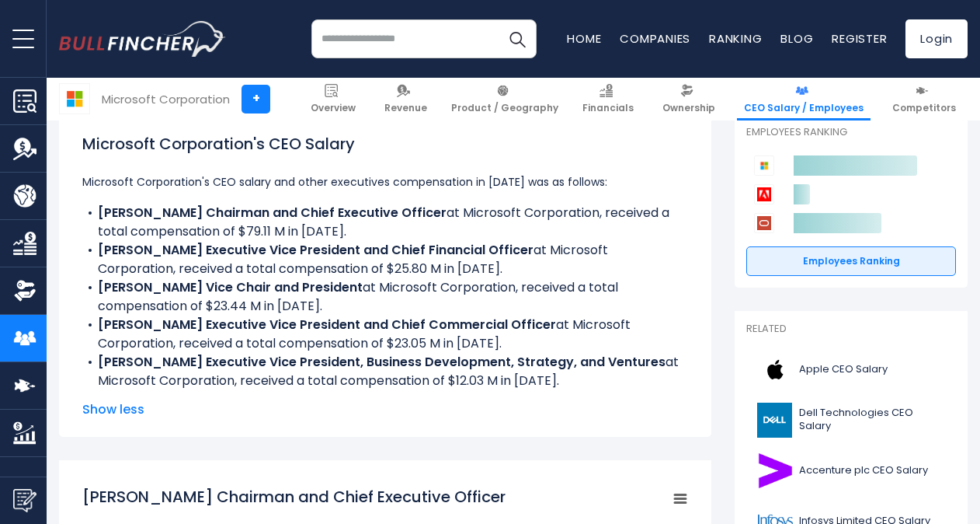 This screenshot has width=980, height=524. I want to click on span: Show less, so click(385, 410).